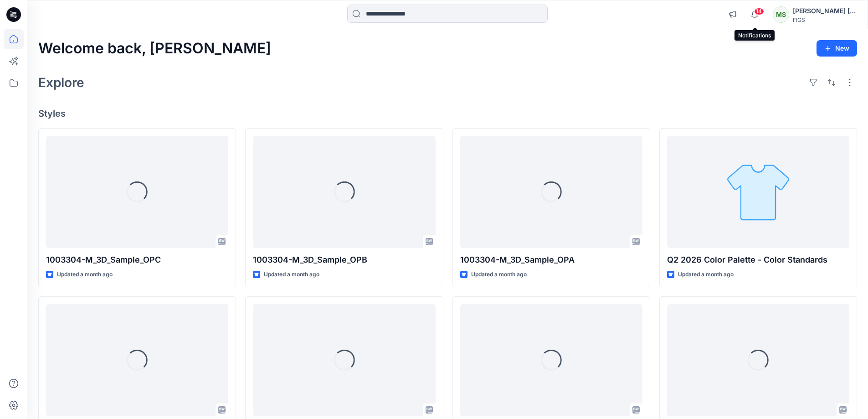  Describe the element at coordinates (836, 49) in the screenshot. I see `button: New` at that location.